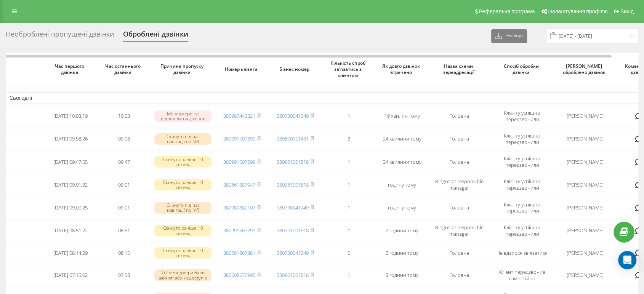 This screenshot has width=644, height=294. I want to click on span: Причина пропуску дзвінка, so click(183, 69).